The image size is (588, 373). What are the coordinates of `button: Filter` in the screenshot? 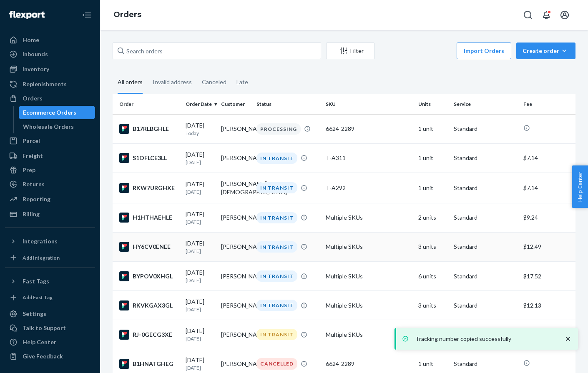 It's located at (350, 51).